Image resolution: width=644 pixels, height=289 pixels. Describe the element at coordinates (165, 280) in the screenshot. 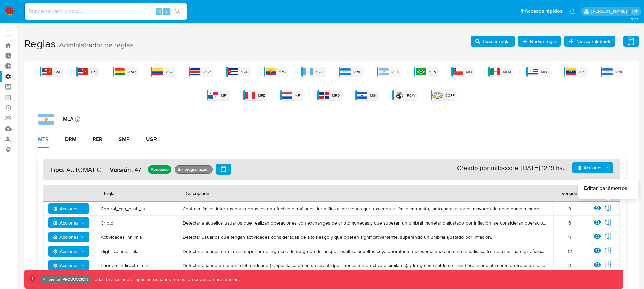

I see `p: Todas las acciones impactan usuarios reales, proceda con precaución.` at that location.